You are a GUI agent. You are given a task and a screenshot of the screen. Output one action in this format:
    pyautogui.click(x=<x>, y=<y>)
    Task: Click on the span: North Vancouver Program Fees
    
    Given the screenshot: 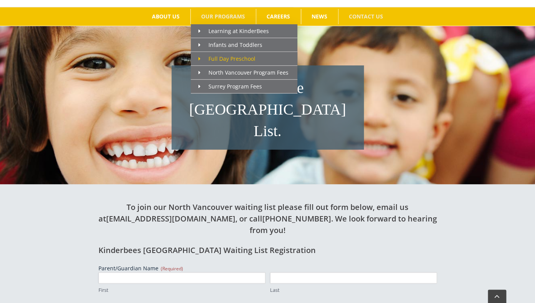 What is the action you would take?
    pyautogui.click(x=244, y=72)
    